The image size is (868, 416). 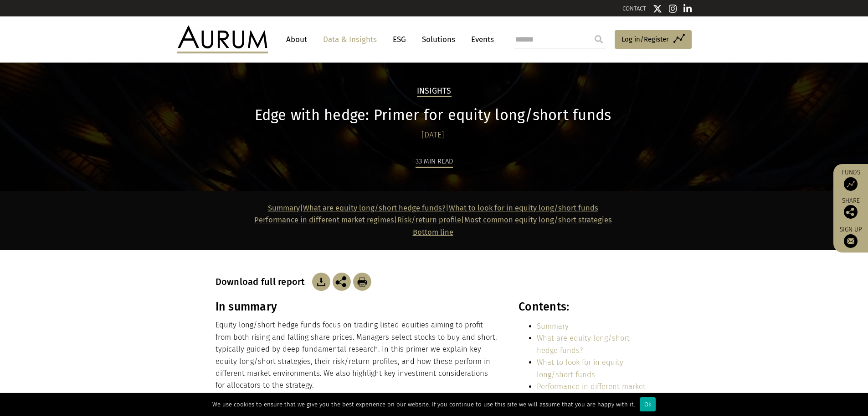 I want to click on img: Sign up to our newsletter, so click(x=851, y=241).